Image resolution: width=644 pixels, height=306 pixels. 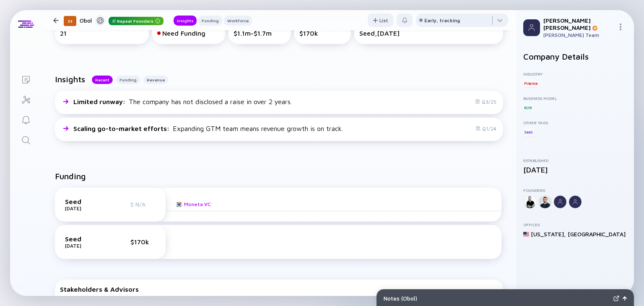 What do you see at coordinates (576, 190) in the screenshot?
I see `div: Founders` at bounding box center [576, 190].